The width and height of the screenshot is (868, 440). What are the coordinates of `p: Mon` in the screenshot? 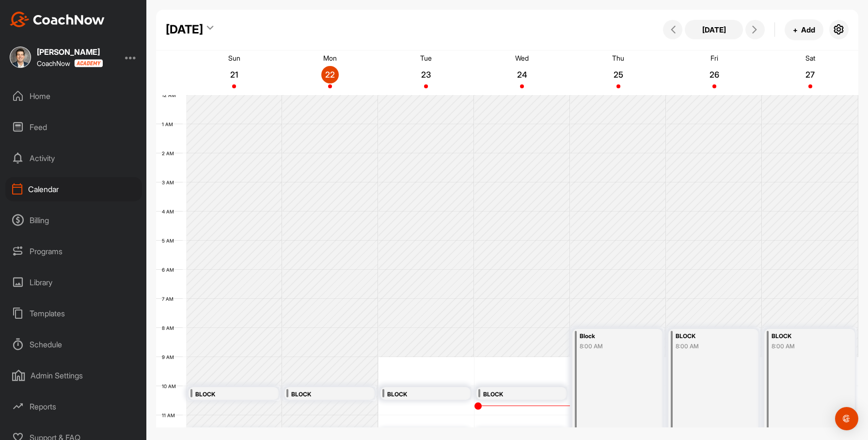 It's located at (330, 58).